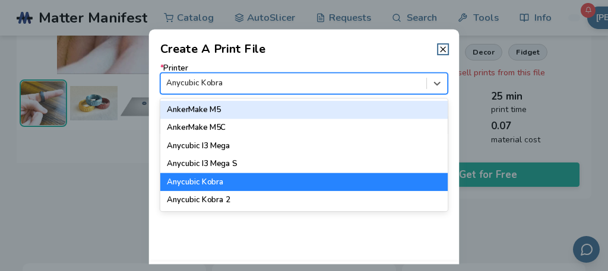 Image resolution: width=608 pixels, height=271 pixels. What do you see at coordinates (304, 182) in the screenshot?
I see `div: Anycubic Kobra` at bounding box center [304, 182].